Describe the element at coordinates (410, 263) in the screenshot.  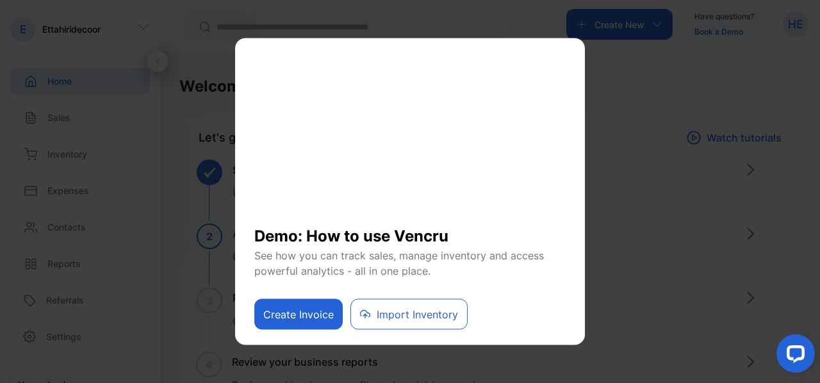
I see `p: See how you can track sales, manage inventory and access powerful analytics - all in one place.` at that location.